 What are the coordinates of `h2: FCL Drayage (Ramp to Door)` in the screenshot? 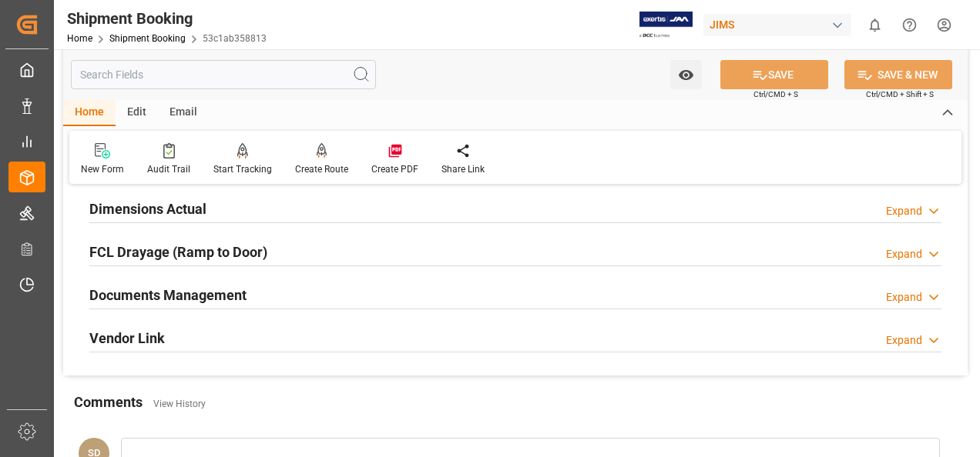 It's located at (178, 252).